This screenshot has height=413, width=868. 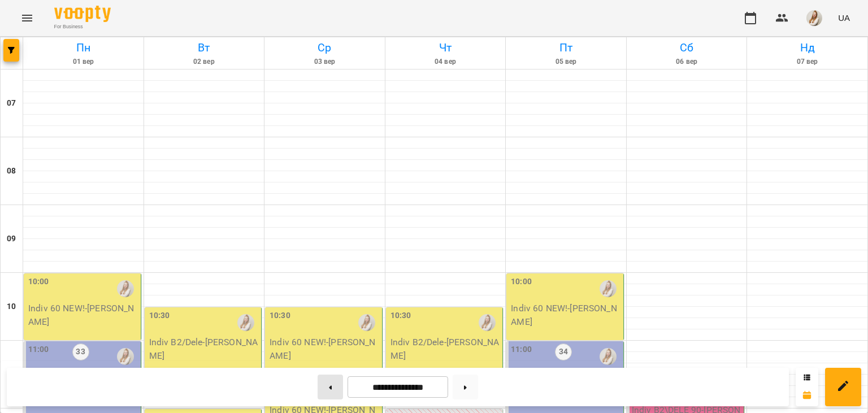 I want to click on h6: 04 вер, so click(x=445, y=62).